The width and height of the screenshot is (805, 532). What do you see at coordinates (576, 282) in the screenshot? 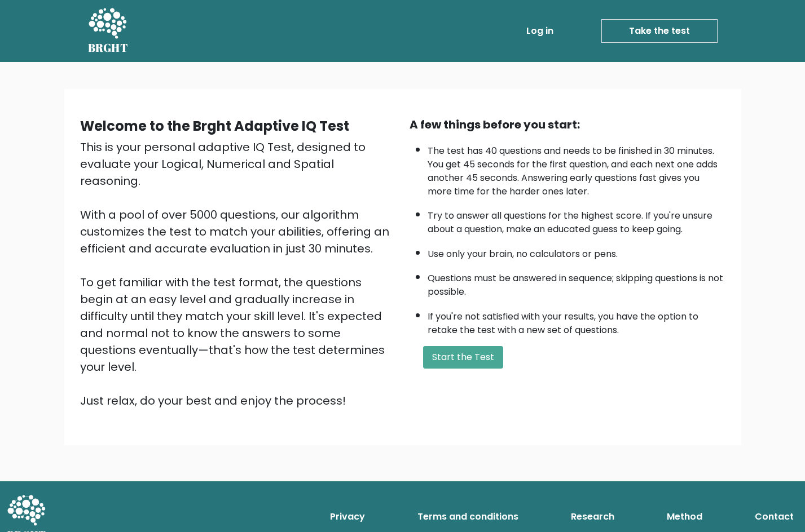
I see `li: Questions must be answered in sequence; skipping questions is not possible.` at bounding box center [576, 282].